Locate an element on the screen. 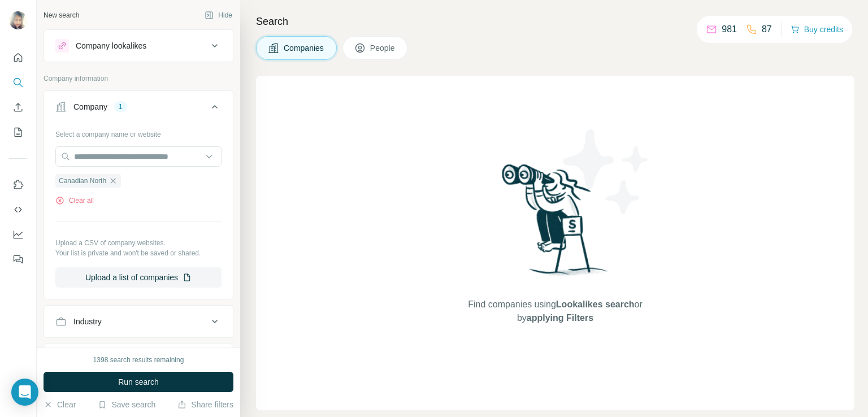 This screenshot has width=868, height=417. button: Share filters is located at coordinates (205, 404).